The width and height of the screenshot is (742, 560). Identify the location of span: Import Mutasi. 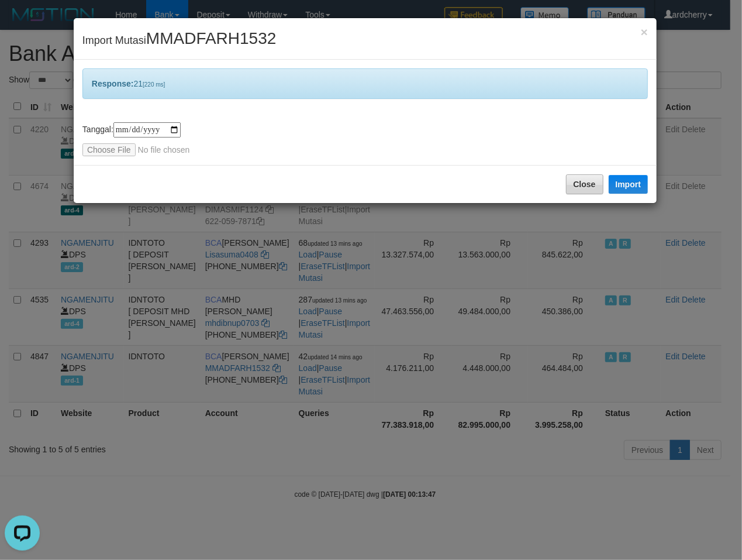
(179, 40).